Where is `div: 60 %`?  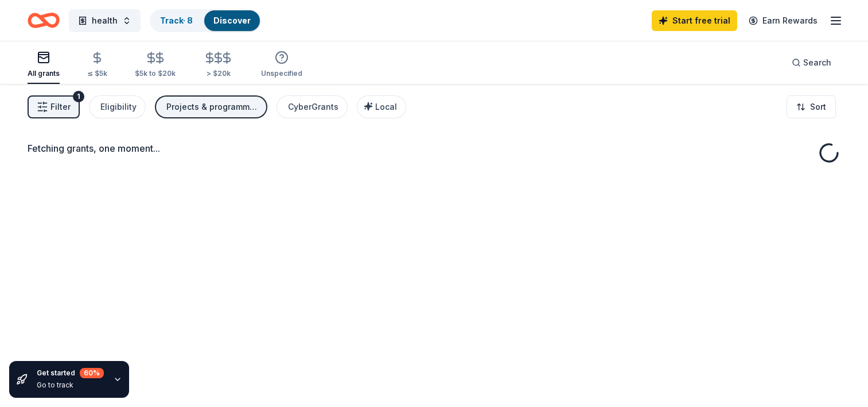
div: 60 % is located at coordinates (92, 373).